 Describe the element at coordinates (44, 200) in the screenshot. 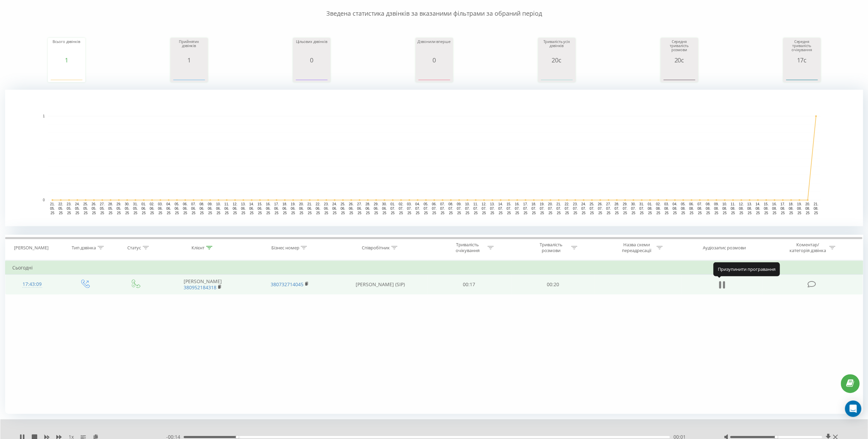

I see `text: 0` at that location.